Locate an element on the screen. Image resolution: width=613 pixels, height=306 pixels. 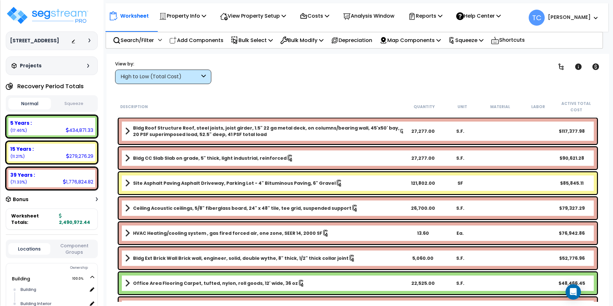
div: 121,802.00 is located at coordinates (423, 183).